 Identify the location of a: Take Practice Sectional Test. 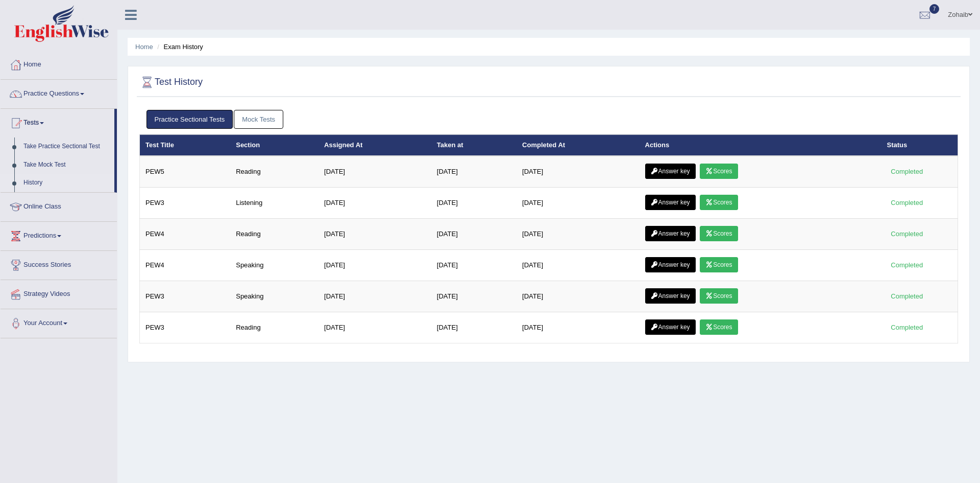
(66, 147).